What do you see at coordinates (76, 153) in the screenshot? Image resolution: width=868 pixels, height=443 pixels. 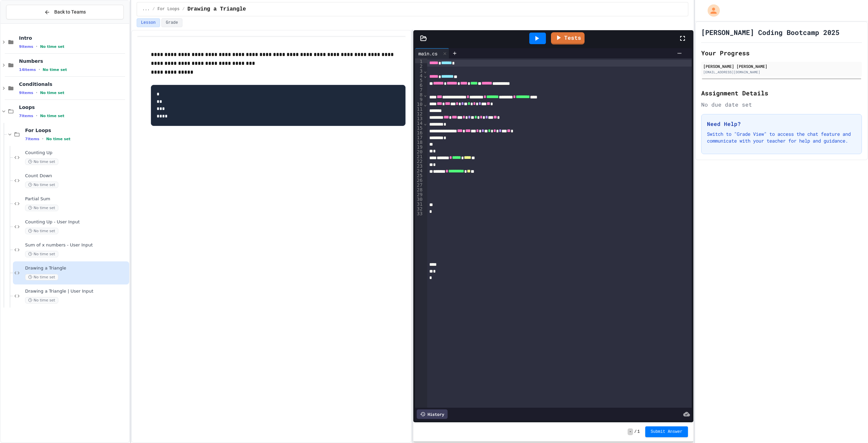 I see `span: Counting Up` at bounding box center [76, 153].